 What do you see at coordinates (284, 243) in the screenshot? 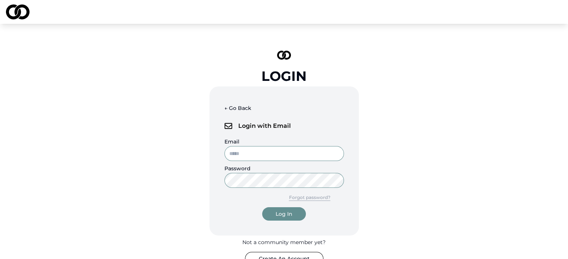
I see `div: Not a community member yet?` at bounding box center [284, 243].